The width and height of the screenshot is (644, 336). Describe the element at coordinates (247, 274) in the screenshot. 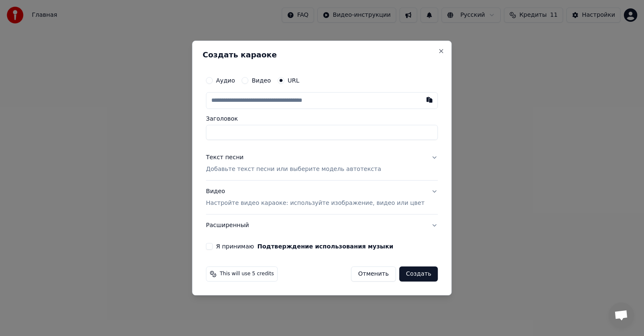

I see `span: This will use 5 credits` at that location.